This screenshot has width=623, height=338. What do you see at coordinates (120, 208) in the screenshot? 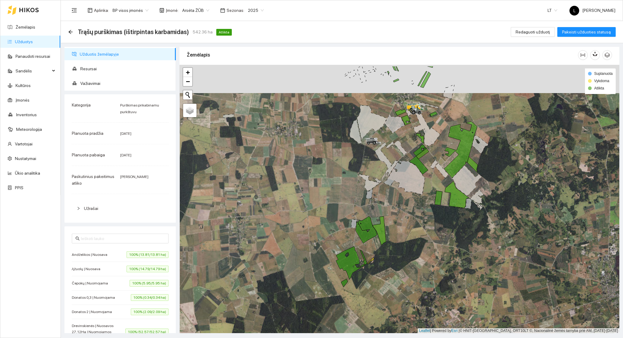
I see `div: Užrašai` at bounding box center [120, 208].